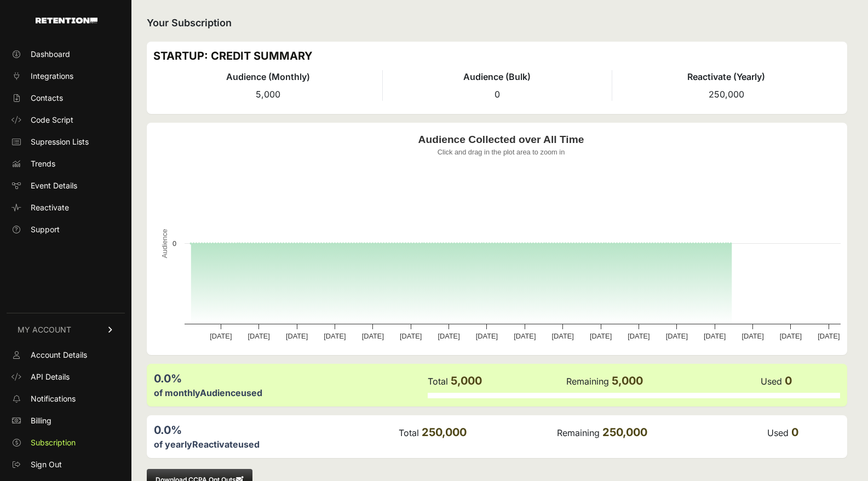  What do you see at coordinates (65, 420) in the screenshot?
I see `a: Billing` at bounding box center [65, 420].